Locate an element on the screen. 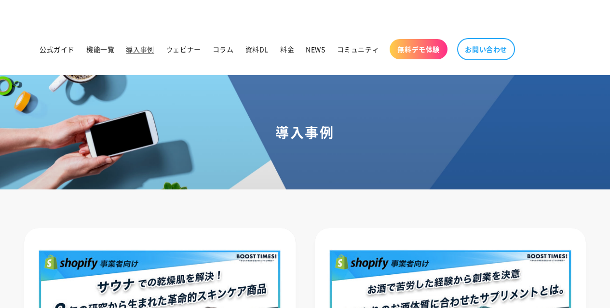  span: 導入事例 is located at coordinates (140, 49).